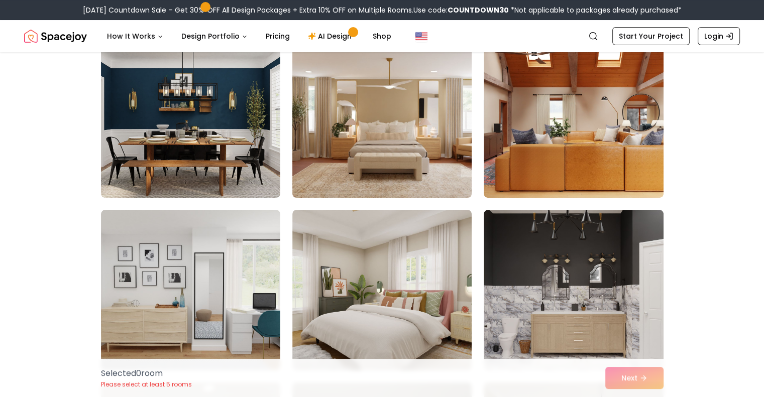 The height and width of the screenshot is (397, 764). I want to click on a: Shop, so click(382, 36).